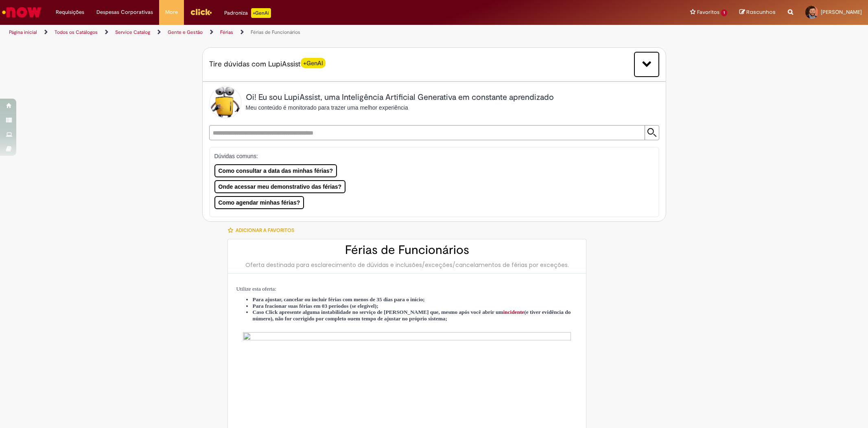 The image size is (868, 428). What do you see at coordinates (23, 32) in the screenshot?
I see `a: Página inicial` at bounding box center [23, 32].